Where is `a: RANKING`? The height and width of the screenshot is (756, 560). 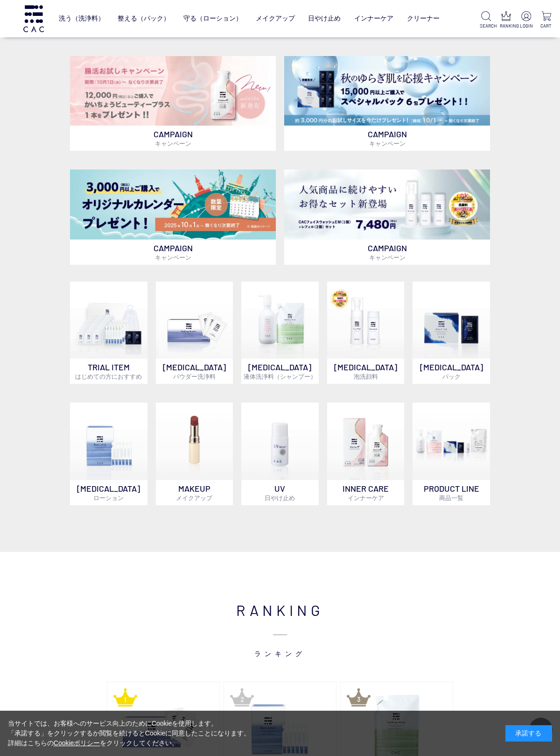
a: RANKING is located at coordinates (506, 20).